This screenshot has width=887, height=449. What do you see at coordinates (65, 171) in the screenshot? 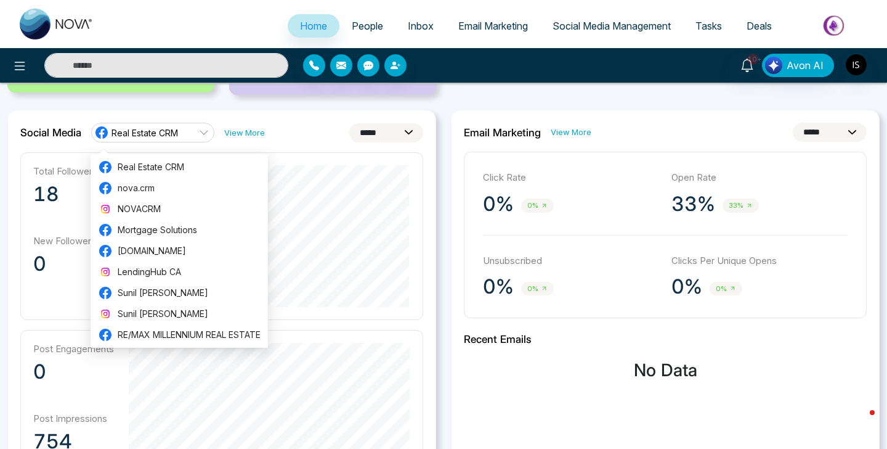
I see `p: Total Followers` at bounding box center [65, 171].